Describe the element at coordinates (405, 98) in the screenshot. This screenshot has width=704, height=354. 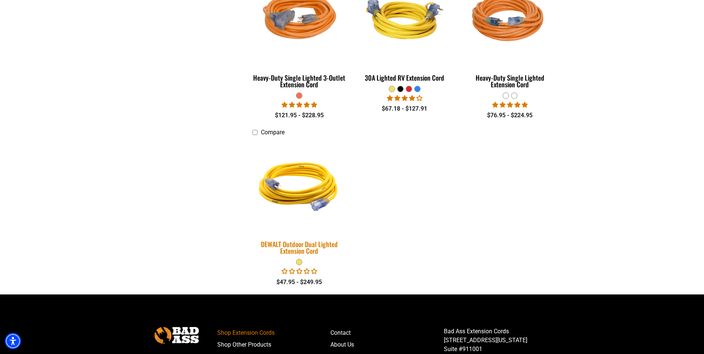
I see `span: 4.11 stars` at that location.